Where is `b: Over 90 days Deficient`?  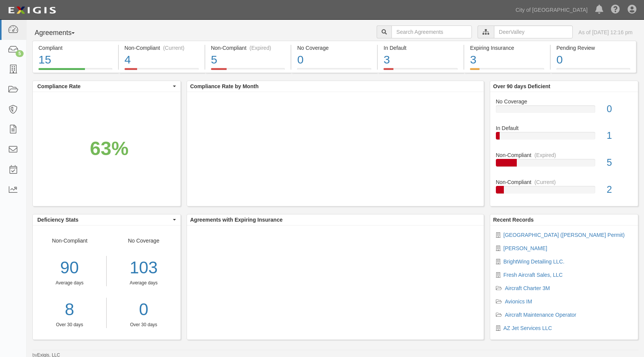 b: Over 90 days Deficient is located at coordinates (522, 86).